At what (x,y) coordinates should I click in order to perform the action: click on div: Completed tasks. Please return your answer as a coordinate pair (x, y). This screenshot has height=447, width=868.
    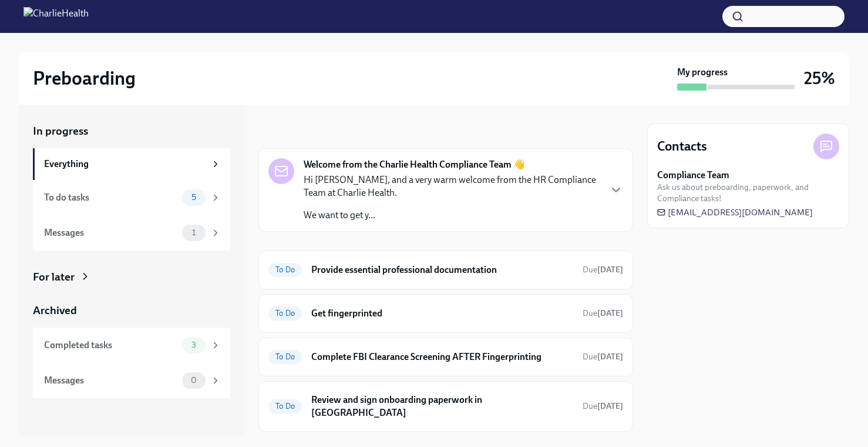
    Looking at the image, I should click on (110, 345).